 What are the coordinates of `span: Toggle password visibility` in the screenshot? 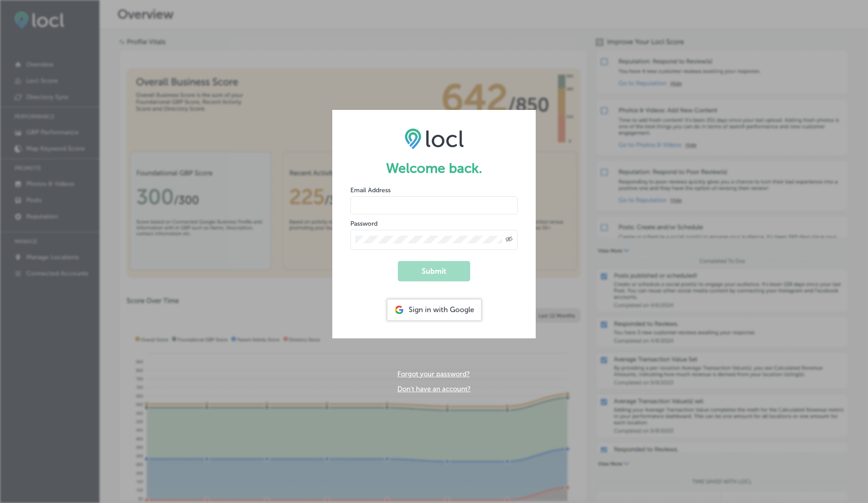 It's located at (509, 240).